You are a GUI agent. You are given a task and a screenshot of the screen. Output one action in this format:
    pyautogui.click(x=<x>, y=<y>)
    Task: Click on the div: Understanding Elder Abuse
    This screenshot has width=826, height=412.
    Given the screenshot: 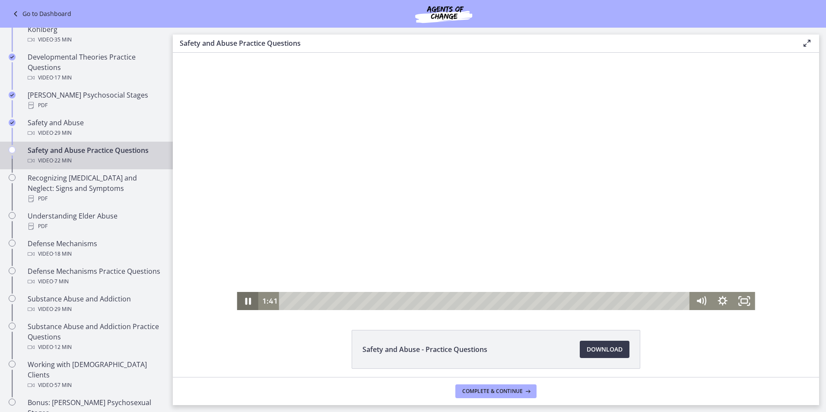 What is the action you would take?
    pyautogui.click(x=95, y=221)
    